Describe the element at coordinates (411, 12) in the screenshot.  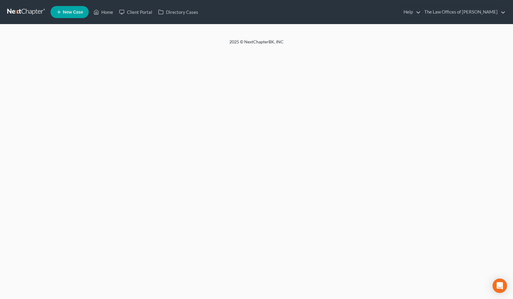
I see `a: Help` at that location.